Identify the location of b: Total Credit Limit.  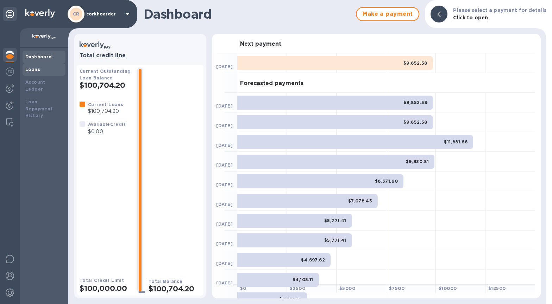
(102, 280).